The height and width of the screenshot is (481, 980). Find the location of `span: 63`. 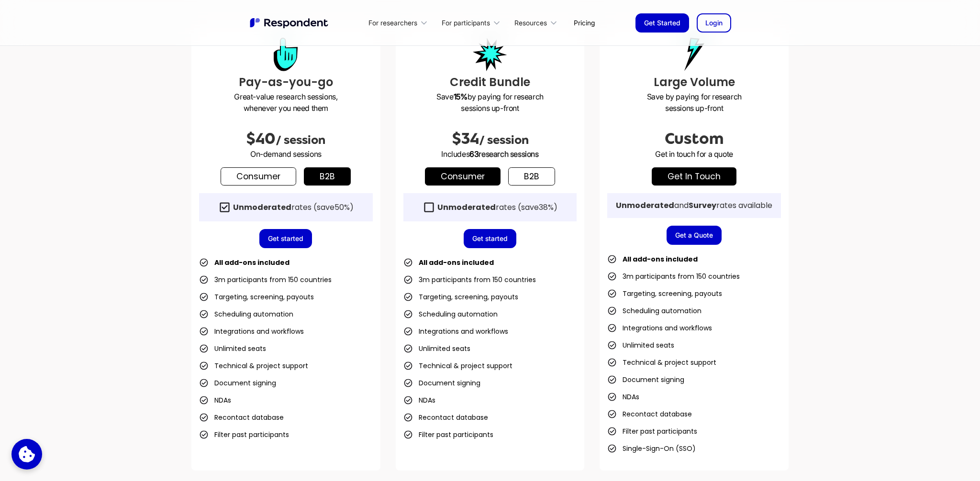

span: 63 is located at coordinates (473, 154).